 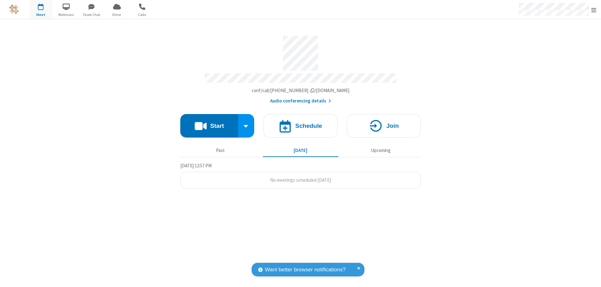 What do you see at coordinates (301, 175) in the screenshot?
I see `section: Today's Meetings` at bounding box center [301, 175].